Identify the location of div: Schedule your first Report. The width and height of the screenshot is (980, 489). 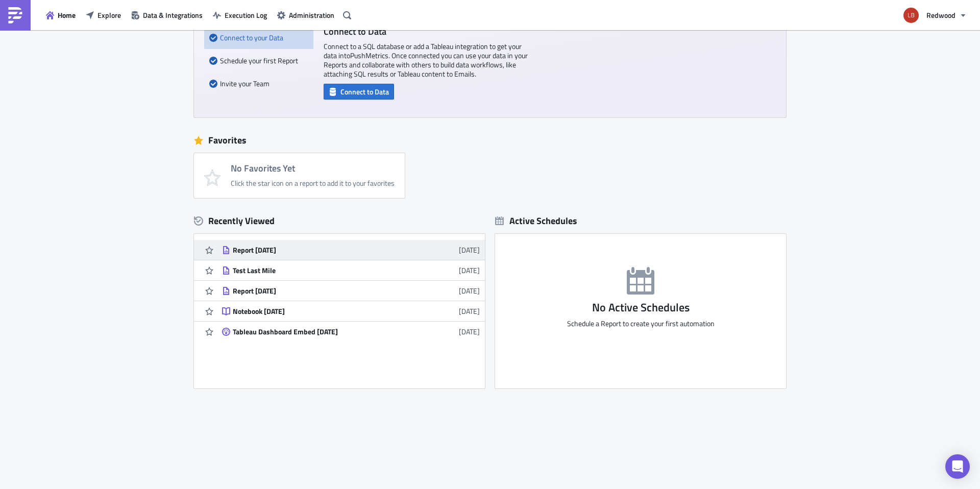
(259, 60).